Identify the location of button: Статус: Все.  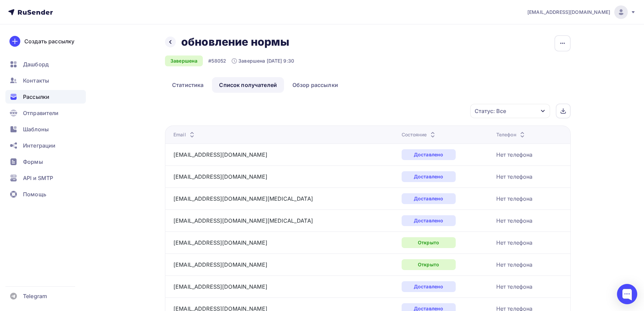
(510, 111).